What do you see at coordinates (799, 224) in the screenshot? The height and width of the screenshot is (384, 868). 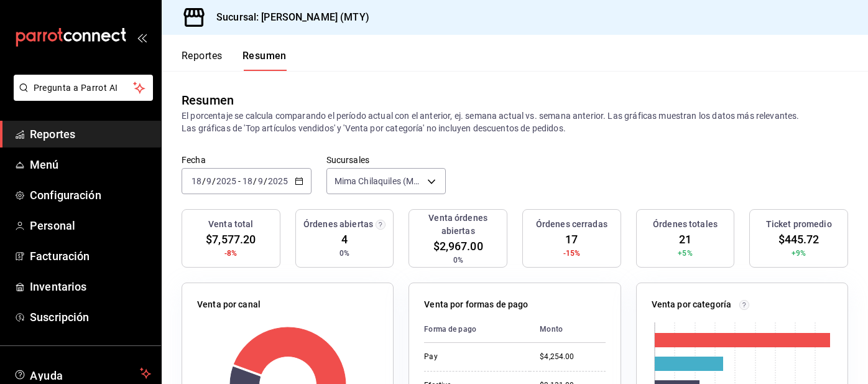 I see `h3: Ticket promedio` at bounding box center [799, 224].